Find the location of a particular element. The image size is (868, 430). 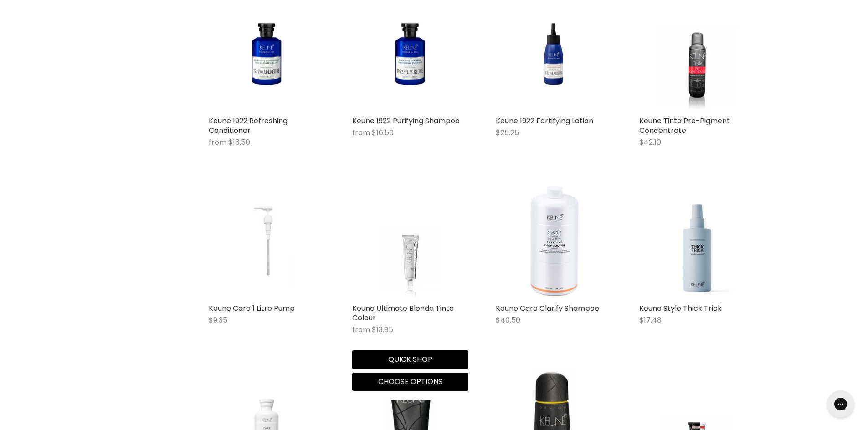

a: Keune 1922 Refreshing Conditioner is located at coordinates (247, 126).